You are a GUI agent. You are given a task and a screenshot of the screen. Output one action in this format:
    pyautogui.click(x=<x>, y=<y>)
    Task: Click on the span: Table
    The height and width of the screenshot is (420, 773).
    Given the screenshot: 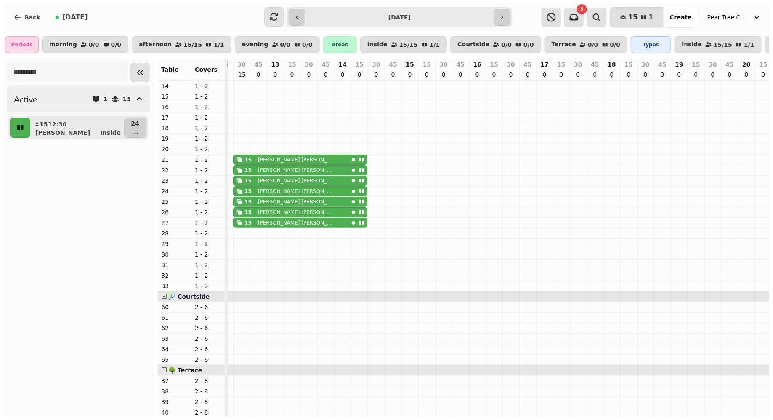 What is the action you would take?
    pyautogui.click(x=170, y=69)
    